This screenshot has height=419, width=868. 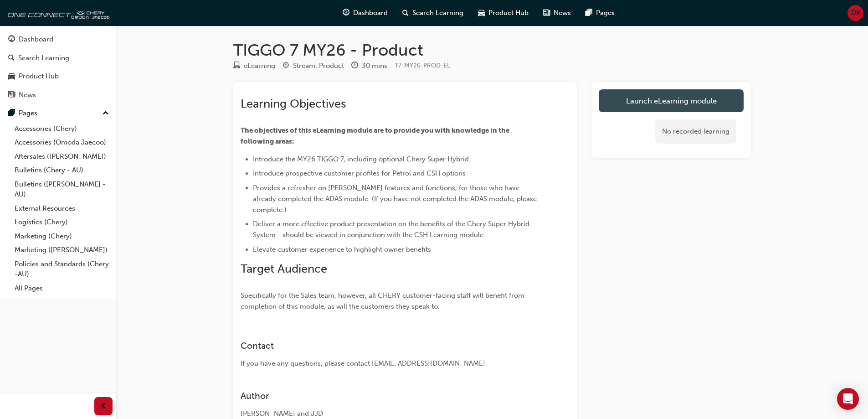 What do you see at coordinates (286, 66) in the screenshot?
I see `span: target-icon` at bounding box center [286, 66].